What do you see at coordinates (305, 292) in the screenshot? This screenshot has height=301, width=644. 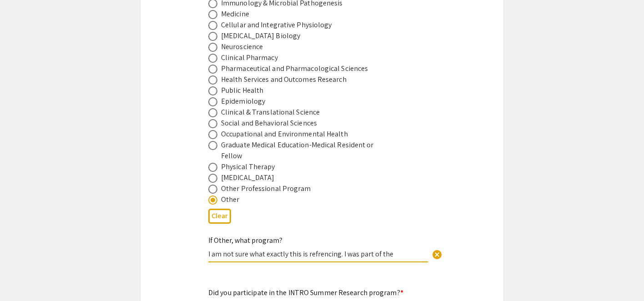 I see `mat-label: Did you participate in the INTRO Summer Research program?` at bounding box center [305, 292].